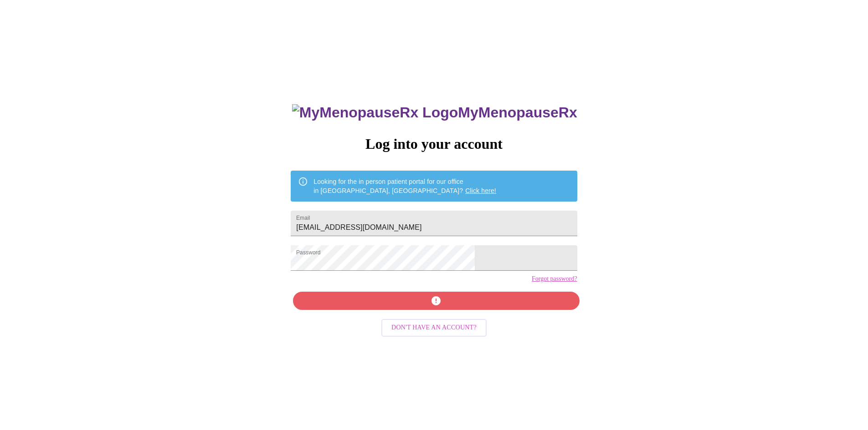 The width and height of the screenshot is (868, 430). What do you see at coordinates (434, 144) in the screenshot?
I see `h3: Log into your account` at bounding box center [434, 144].